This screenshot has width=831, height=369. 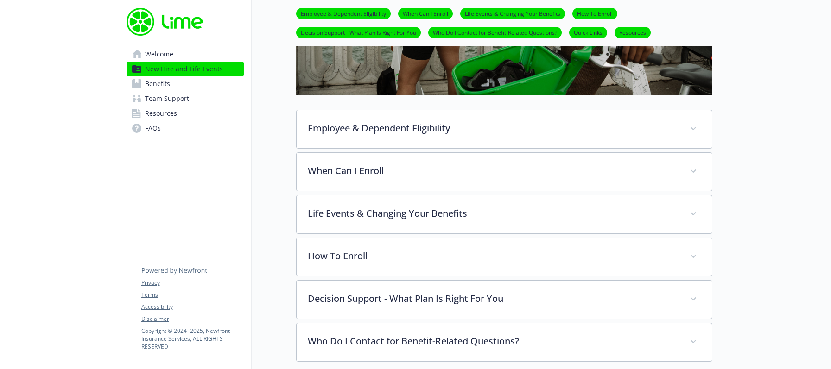 I want to click on div: Employee & Dependent Eligibility, so click(x=504, y=129).